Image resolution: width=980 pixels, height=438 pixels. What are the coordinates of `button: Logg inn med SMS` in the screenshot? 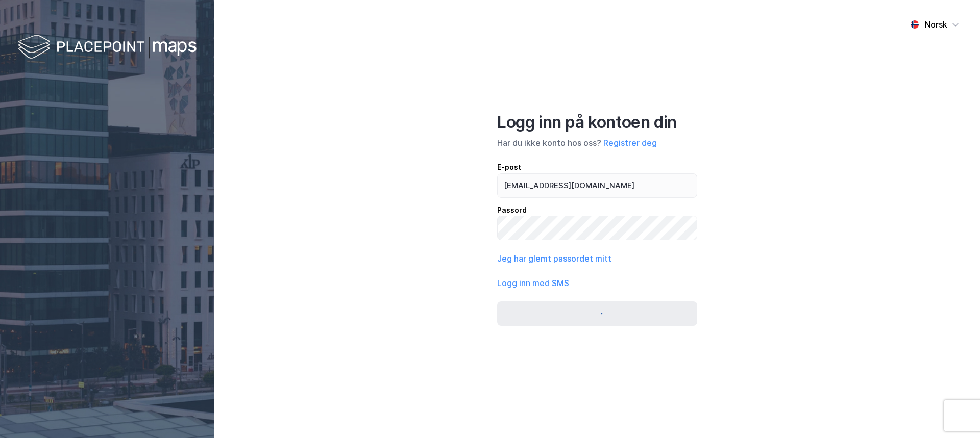 It's located at (533, 283).